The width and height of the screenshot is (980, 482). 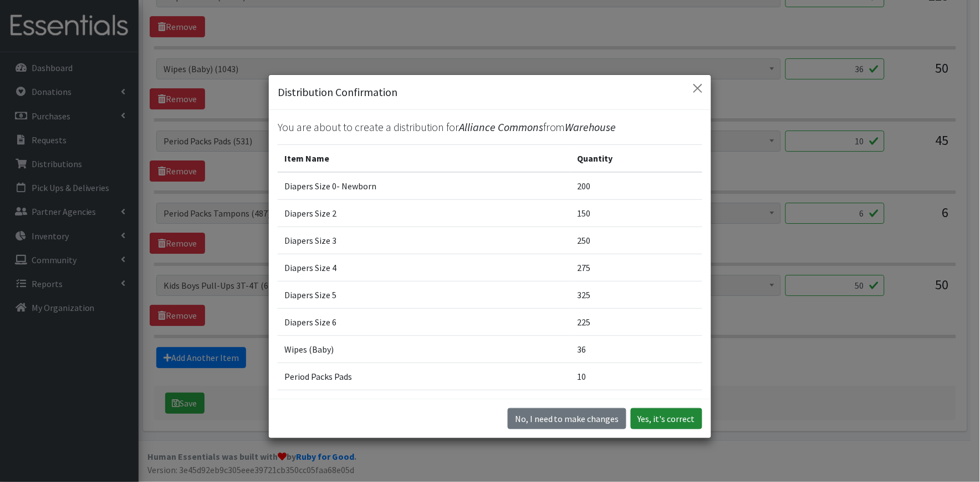 What do you see at coordinates (424, 267) in the screenshot?
I see `td: Diapers Size 4` at bounding box center [424, 267].